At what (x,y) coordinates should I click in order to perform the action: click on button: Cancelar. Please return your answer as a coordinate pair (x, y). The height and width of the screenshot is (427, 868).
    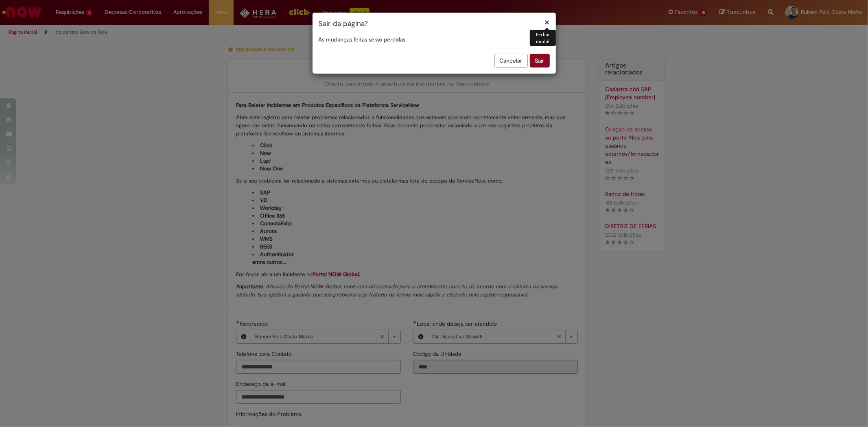
    Looking at the image, I should click on (511, 60).